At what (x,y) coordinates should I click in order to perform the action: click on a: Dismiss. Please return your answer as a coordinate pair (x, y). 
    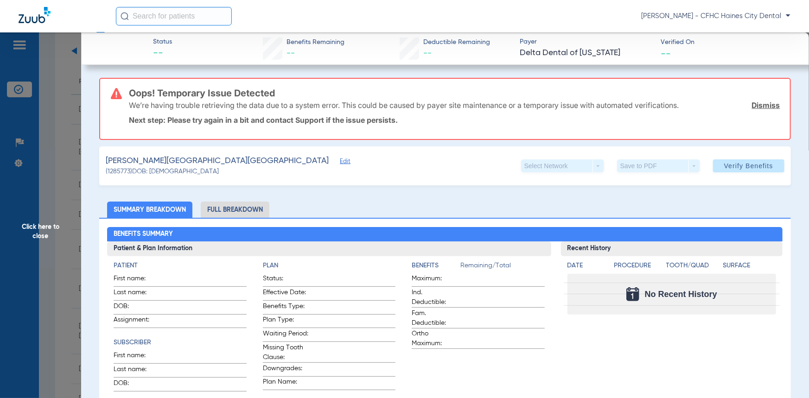
    Looking at the image, I should click on (766, 105).